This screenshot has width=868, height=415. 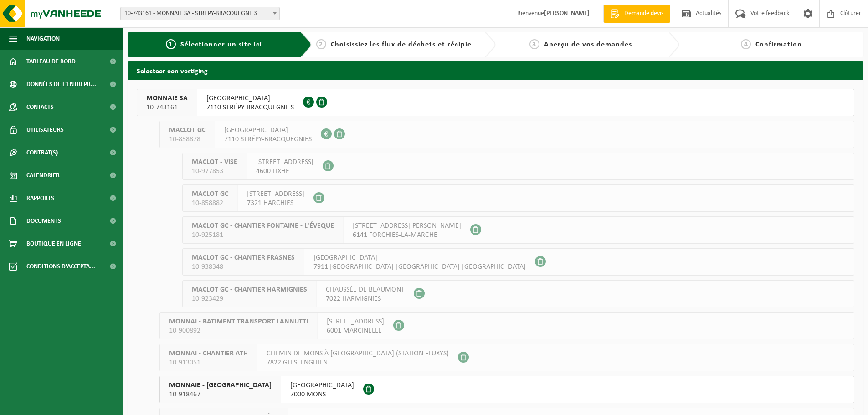 What do you see at coordinates (60, 266) in the screenshot?
I see `span: Conditions d'accepta...` at bounding box center [60, 266].